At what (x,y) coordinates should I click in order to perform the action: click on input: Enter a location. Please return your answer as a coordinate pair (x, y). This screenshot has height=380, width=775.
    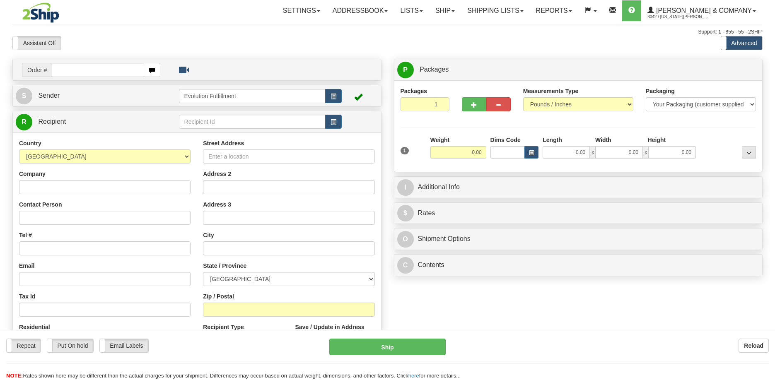
    Looking at the image, I should click on (289, 157).